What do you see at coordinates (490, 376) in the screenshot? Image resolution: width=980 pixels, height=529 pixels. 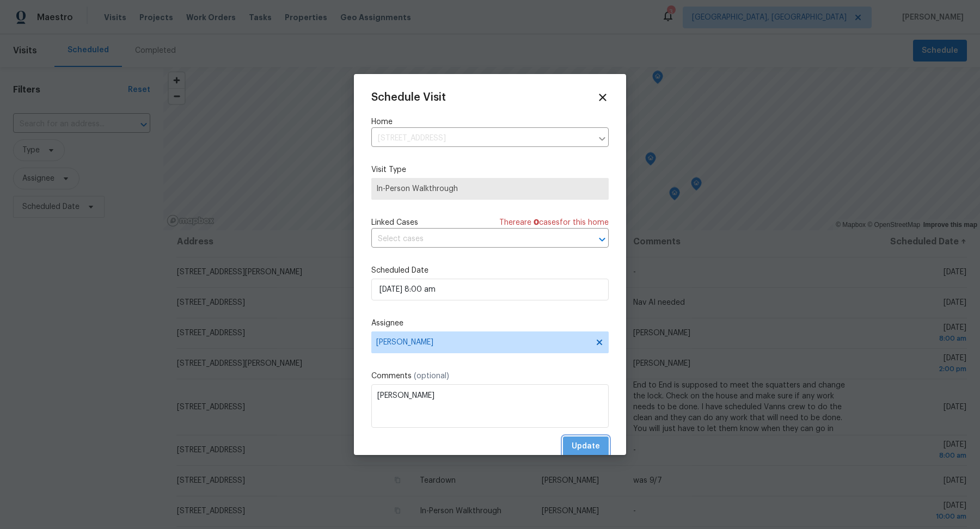 I see `label: Comments` at bounding box center [490, 376].